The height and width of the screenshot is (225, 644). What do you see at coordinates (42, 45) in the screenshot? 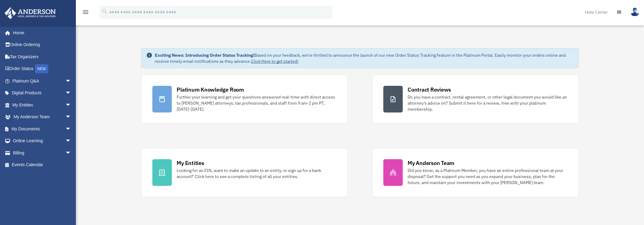
I see `a: Online Ordering` at bounding box center [42, 45].